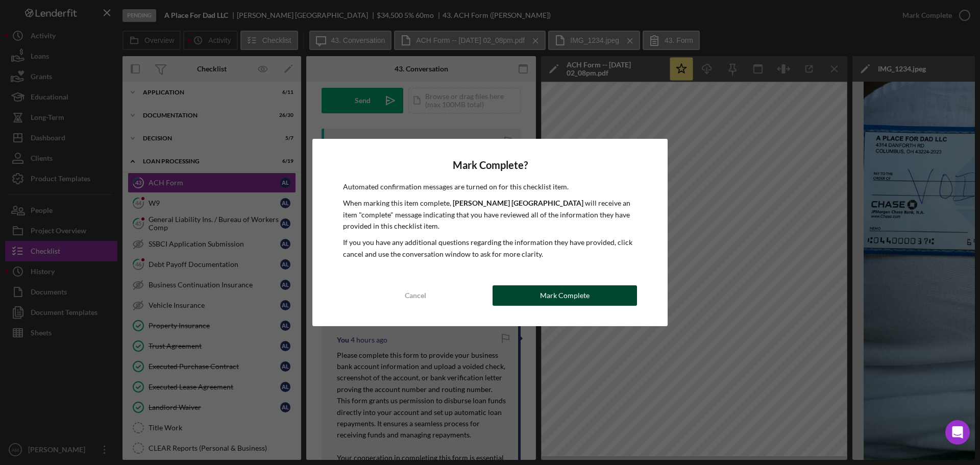  What do you see at coordinates (490, 248) in the screenshot?
I see `p: If you you have any additional questions regarding the information they have provided, click canc...` at bounding box center [490, 248].